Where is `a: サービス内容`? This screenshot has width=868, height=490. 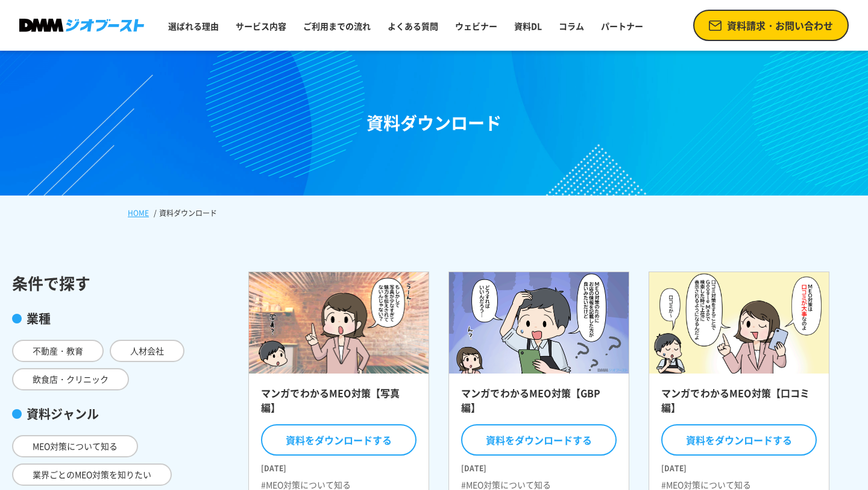 a: サービス内容 is located at coordinates (261, 26).